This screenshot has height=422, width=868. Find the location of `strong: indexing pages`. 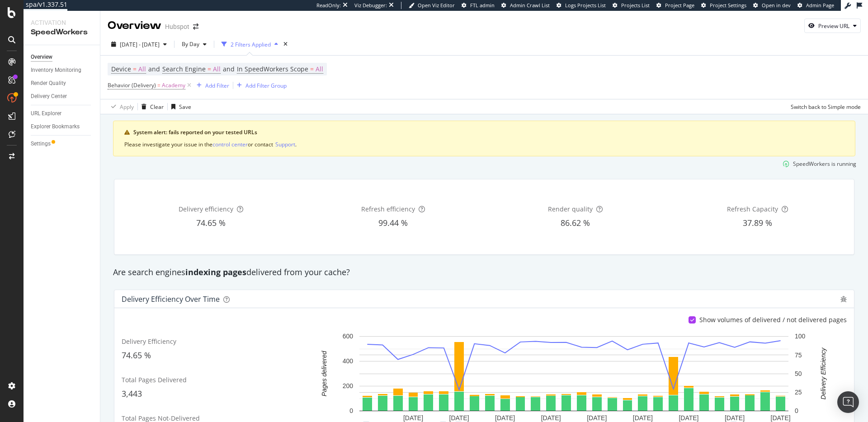

strong: indexing pages is located at coordinates (215, 272).